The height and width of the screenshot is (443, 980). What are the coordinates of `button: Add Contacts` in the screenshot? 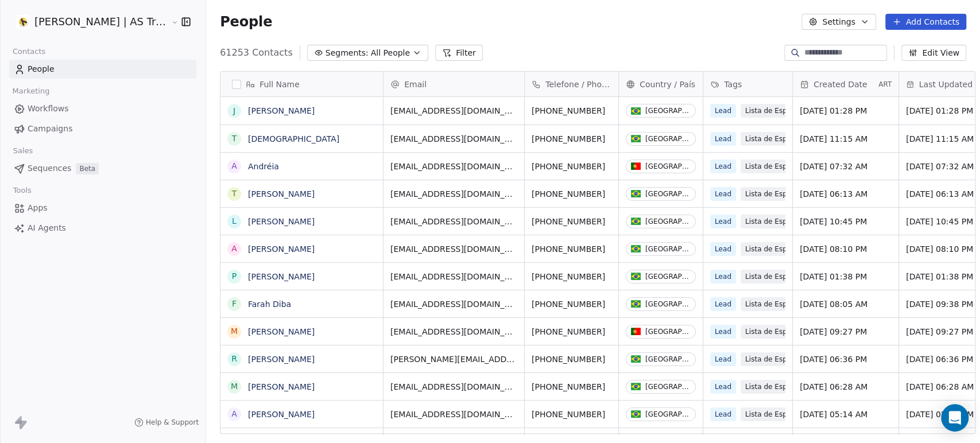 It's located at (925, 22).